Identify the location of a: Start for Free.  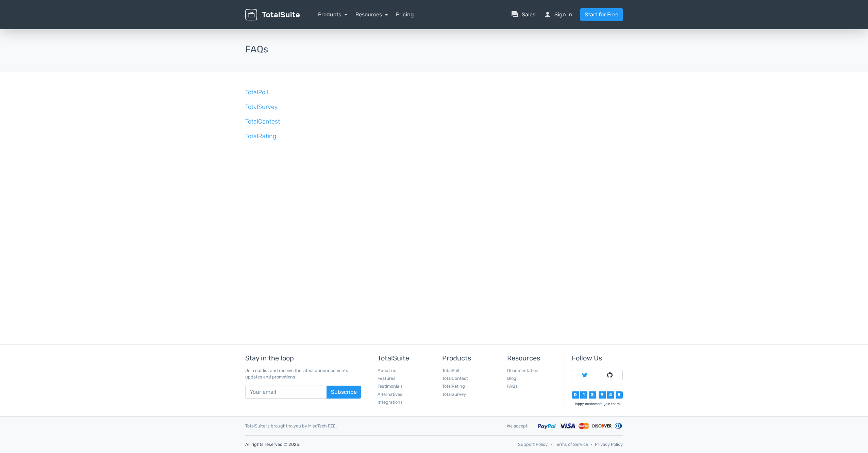
(601, 15).